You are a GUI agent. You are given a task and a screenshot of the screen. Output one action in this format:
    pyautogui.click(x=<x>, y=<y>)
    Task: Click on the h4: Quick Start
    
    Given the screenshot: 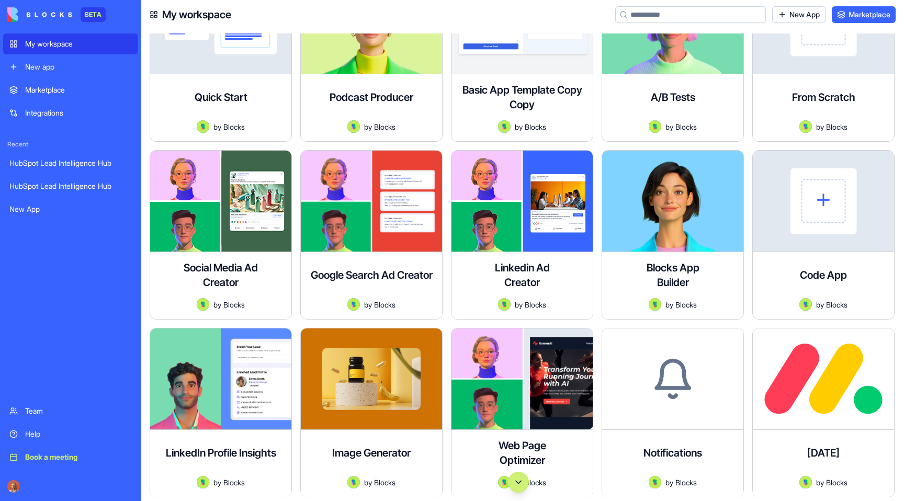 What is the action you would take?
    pyautogui.click(x=221, y=97)
    